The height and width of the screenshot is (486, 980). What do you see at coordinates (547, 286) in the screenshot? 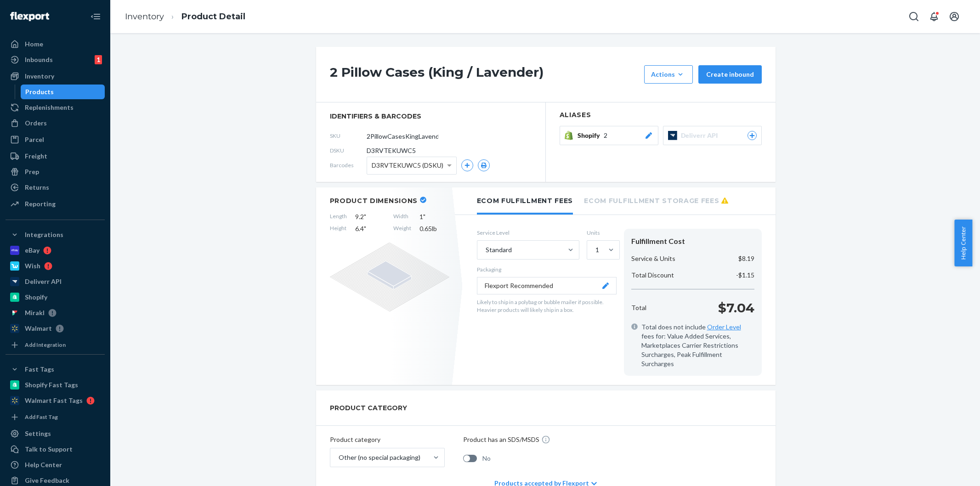
I see `button: Flexport Recommended` at bounding box center [547, 286].